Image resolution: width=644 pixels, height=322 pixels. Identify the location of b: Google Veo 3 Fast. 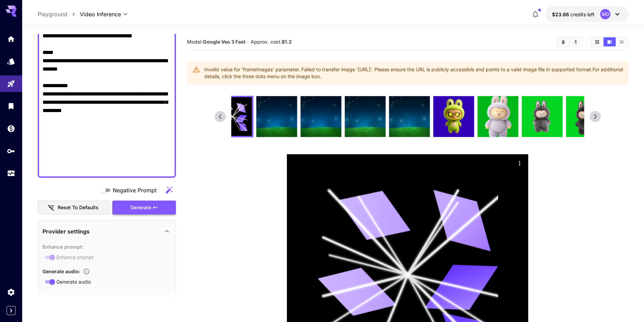
(224, 42).